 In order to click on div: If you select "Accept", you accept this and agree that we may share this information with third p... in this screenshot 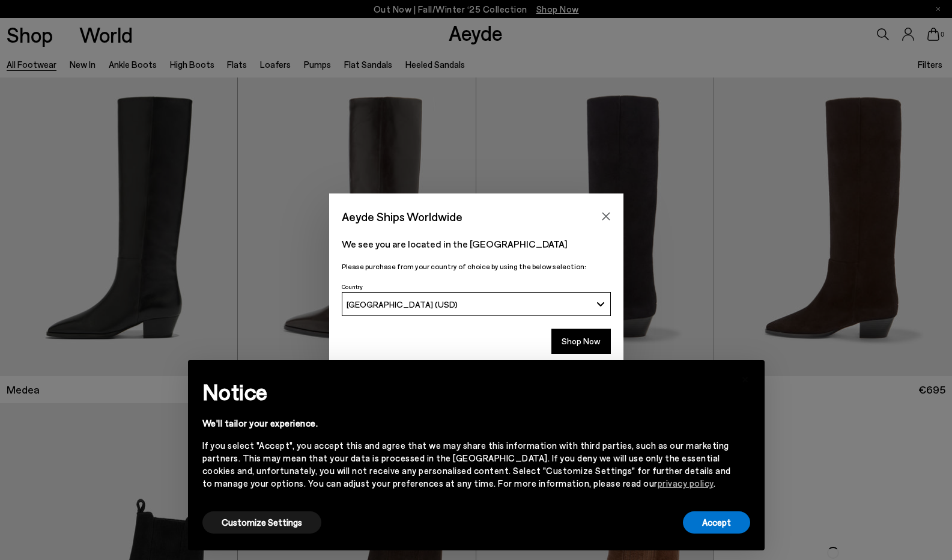, I will do `click(467, 465)`.